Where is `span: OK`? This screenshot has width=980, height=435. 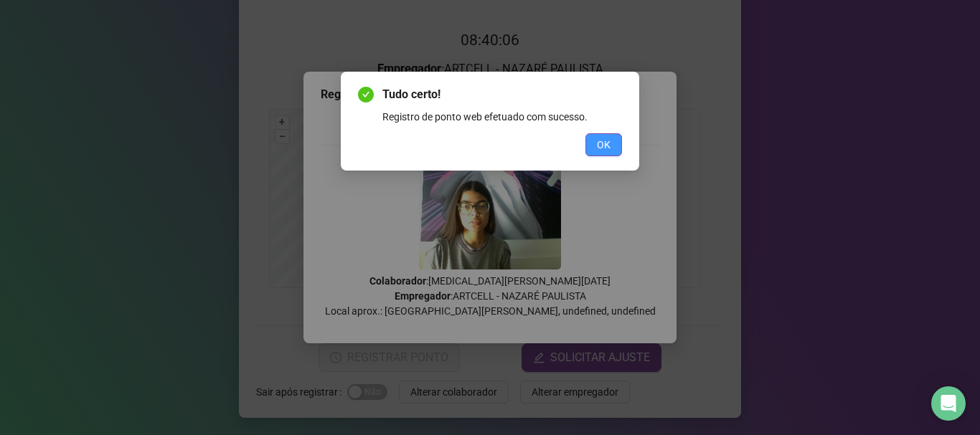 span: OK is located at coordinates (603, 145).